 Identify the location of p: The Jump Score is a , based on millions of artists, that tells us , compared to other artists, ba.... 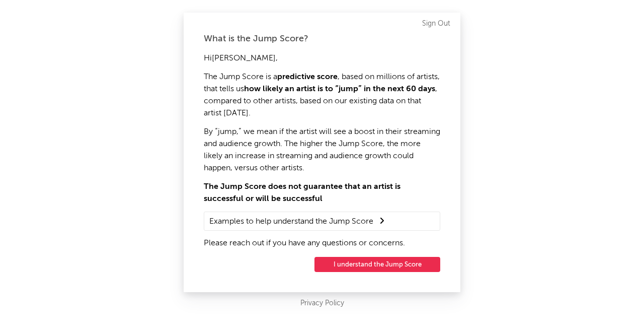
(322, 95).